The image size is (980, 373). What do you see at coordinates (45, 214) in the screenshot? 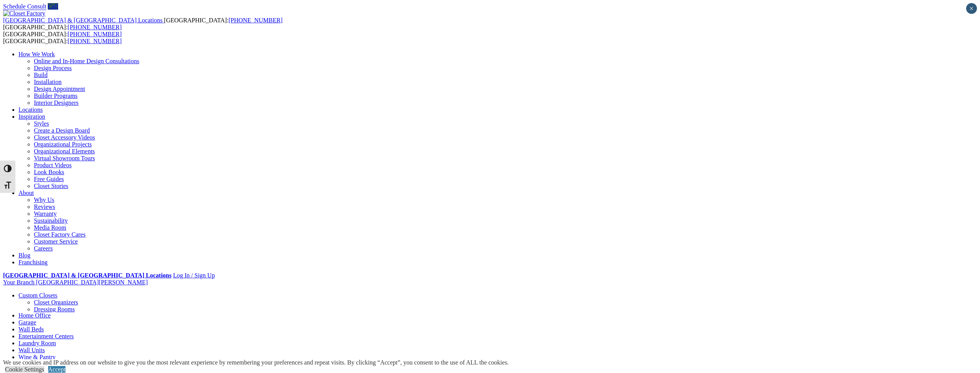
I see `a: Warranty` at bounding box center [45, 214].